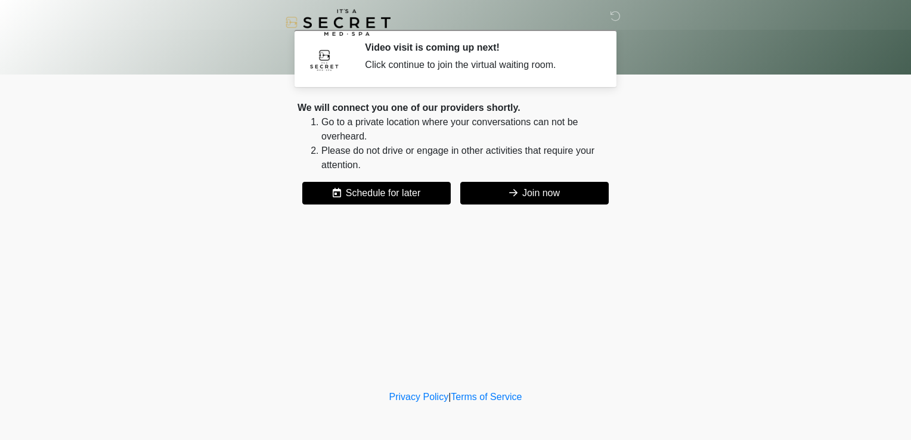 This screenshot has width=911, height=440. What do you see at coordinates (534, 193) in the screenshot?
I see `button: Join now` at bounding box center [534, 193].